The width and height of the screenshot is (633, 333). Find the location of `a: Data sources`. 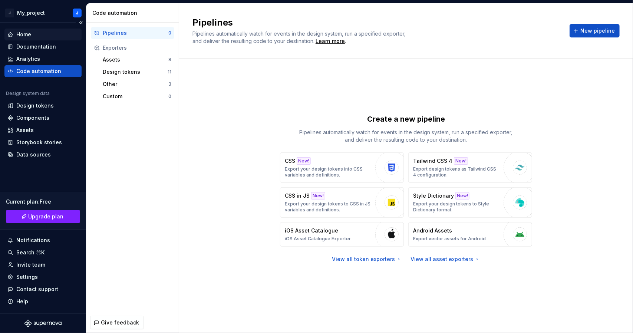

a: Data sources is located at coordinates (43, 155).